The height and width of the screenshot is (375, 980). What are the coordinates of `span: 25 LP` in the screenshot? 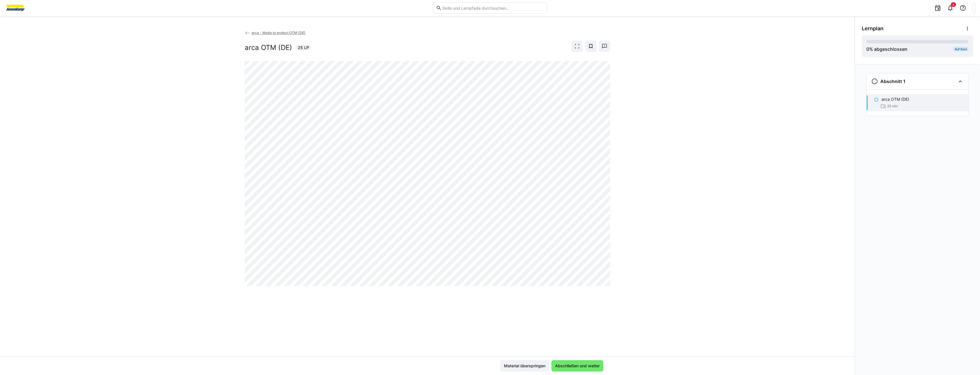 It's located at (303, 48).